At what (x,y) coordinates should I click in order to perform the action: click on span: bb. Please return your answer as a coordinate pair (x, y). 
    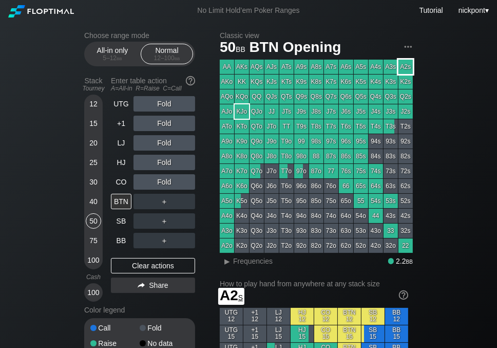
    Looking at the image, I should click on (240, 48).